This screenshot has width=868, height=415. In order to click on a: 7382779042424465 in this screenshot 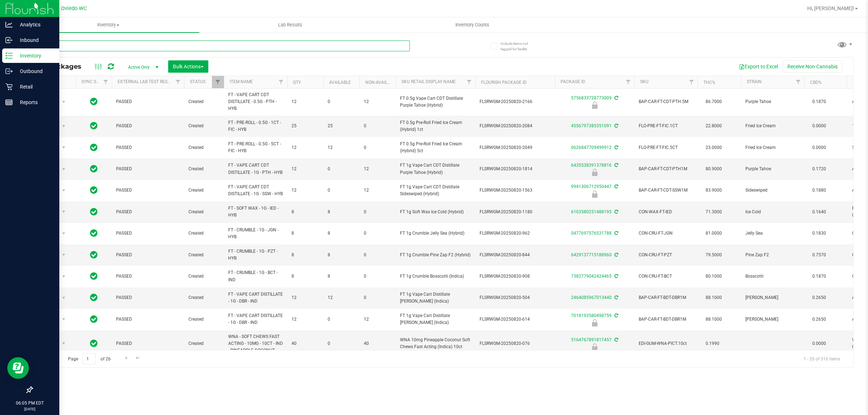, I will do `click(591, 276)`.